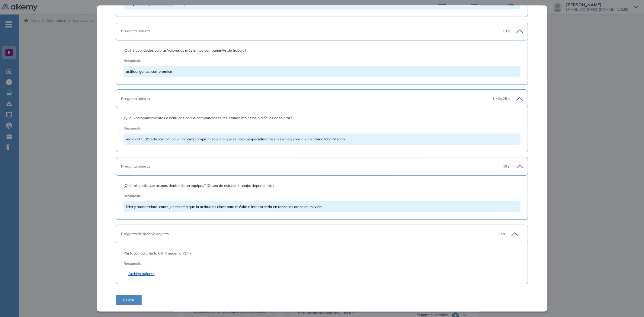 Image resolution: width=644 pixels, height=317 pixels. Describe the element at coordinates (501, 99) in the screenshot. I see `span: 1 min 25 s` at that location.